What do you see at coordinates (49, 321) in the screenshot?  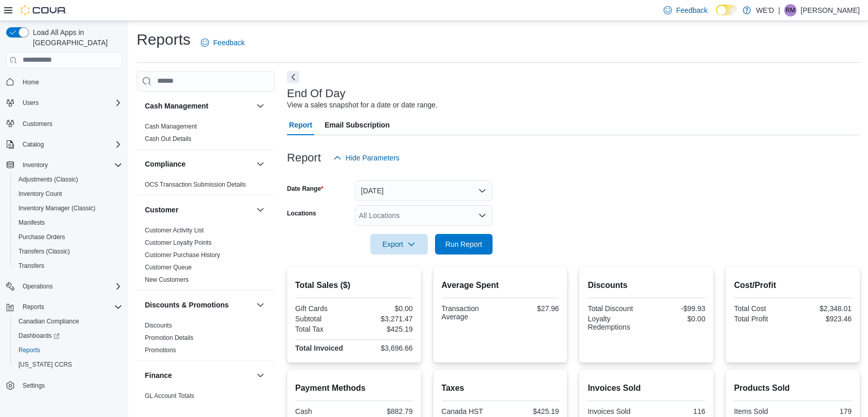 I see `a: Canadian Compliance` at bounding box center [49, 321].